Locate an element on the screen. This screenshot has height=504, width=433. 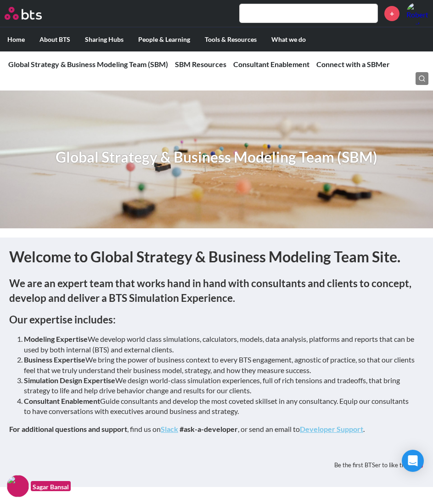
a: Global Strategy & Business Modeling Team (SBM) is located at coordinates (88, 64).